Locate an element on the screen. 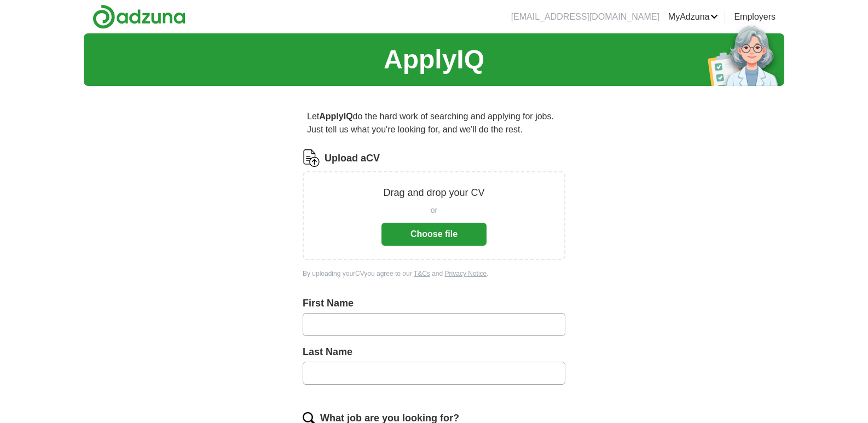 The width and height of the screenshot is (868, 423). p: Drag and drop your CV is located at coordinates (433, 193).